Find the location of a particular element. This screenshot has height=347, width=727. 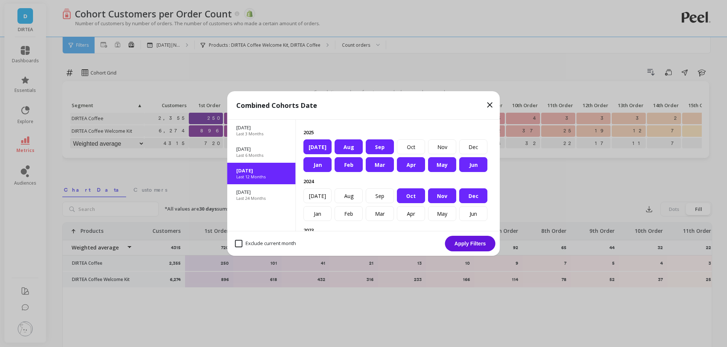

button: Home is located at coordinates (123, 10).